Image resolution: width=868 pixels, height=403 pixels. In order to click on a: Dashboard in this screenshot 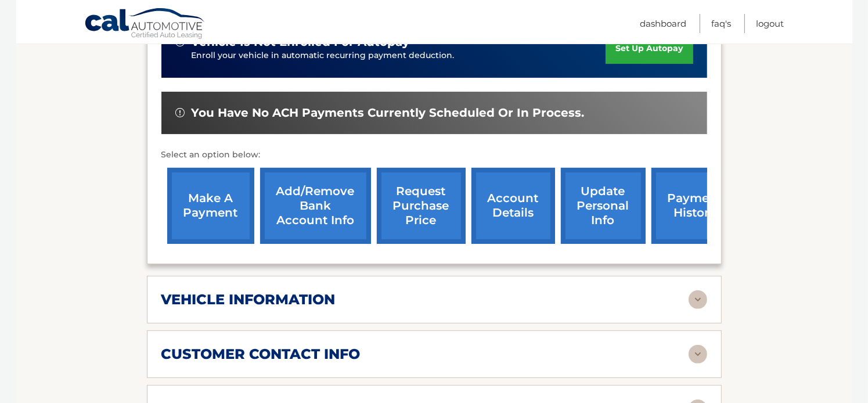, I will do `click(664, 23)`.